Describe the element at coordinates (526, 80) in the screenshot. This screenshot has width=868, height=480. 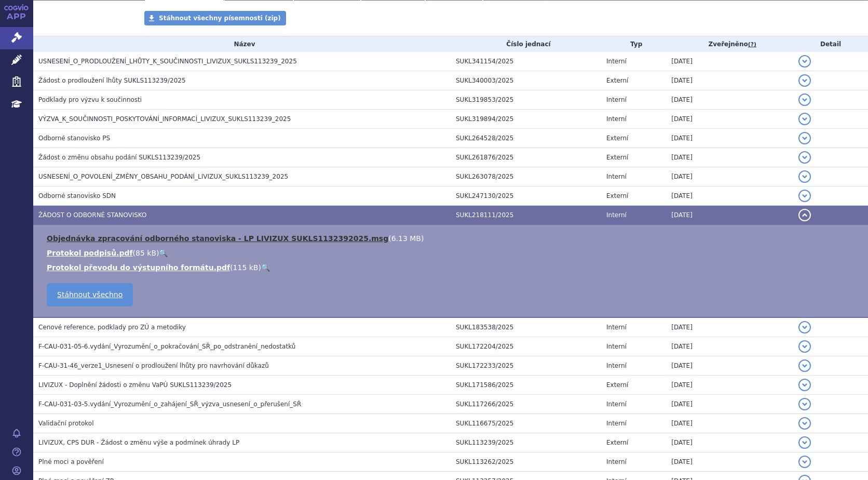
I see `td: SUKL340003/2025` at that location.